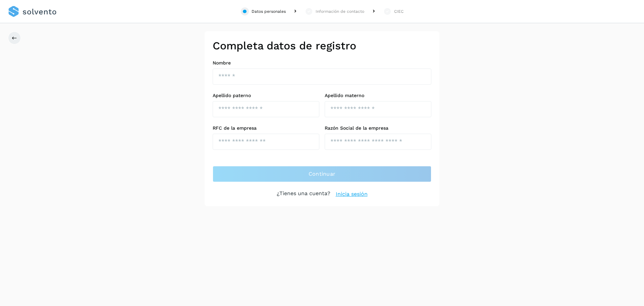 Image resolution: width=644 pixels, height=306 pixels. I want to click on h2: Completa datos de registro, so click(322, 46).